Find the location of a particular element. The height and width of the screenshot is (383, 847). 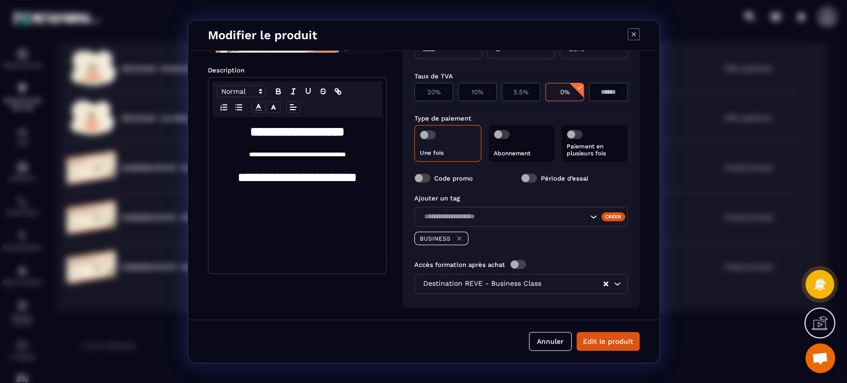

label: Période d’essai is located at coordinates (565, 178).